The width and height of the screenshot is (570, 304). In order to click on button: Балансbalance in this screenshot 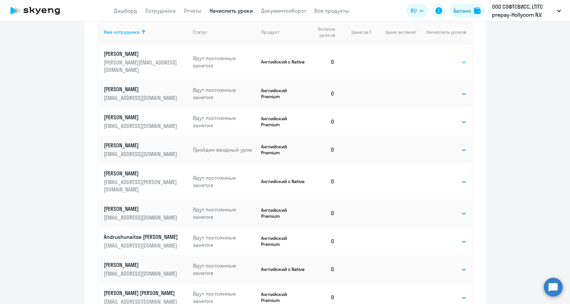, I will do `click(467, 11)`.